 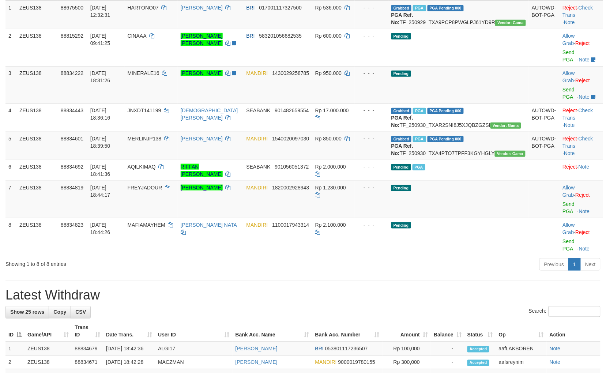 I want to click on span: Copy 583201056682535 to clipboard, so click(x=280, y=36).